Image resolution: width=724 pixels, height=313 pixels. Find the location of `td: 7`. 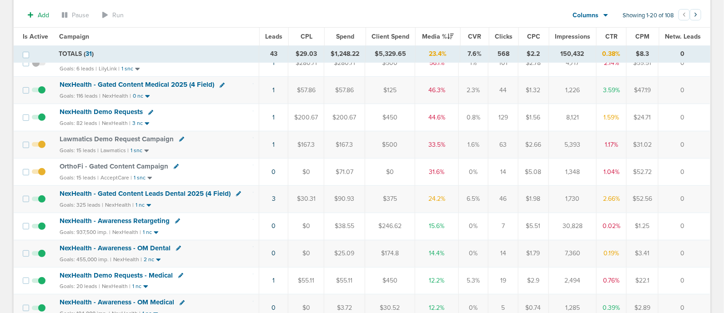

td: 7 is located at coordinates (503, 227).